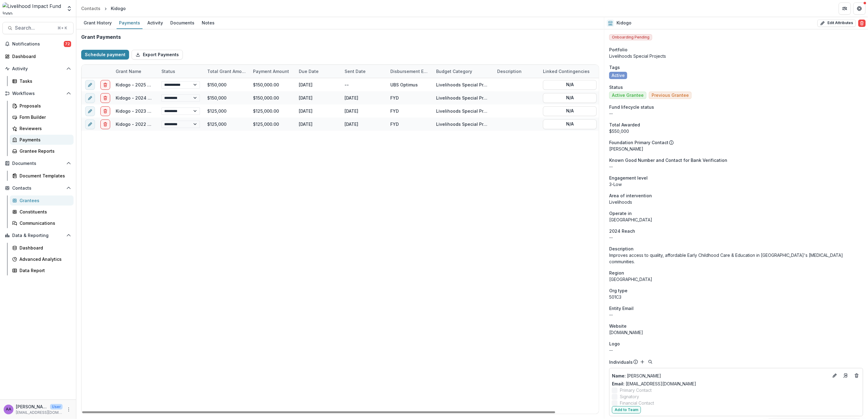 The height and width of the screenshot is (419, 868). What do you see at coordinates (355, 71) in the screenshot?
I see `div: Sent Date` at bounding box center [355, 71].